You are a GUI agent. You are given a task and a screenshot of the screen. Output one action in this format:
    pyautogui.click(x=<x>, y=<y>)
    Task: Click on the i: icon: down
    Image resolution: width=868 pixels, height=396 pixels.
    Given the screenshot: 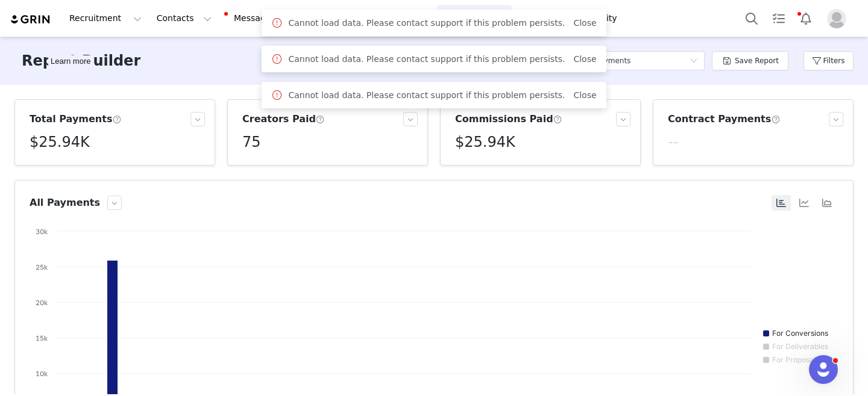 What is the action you would take?
    pyautogui.click(x=693, y=61)
    